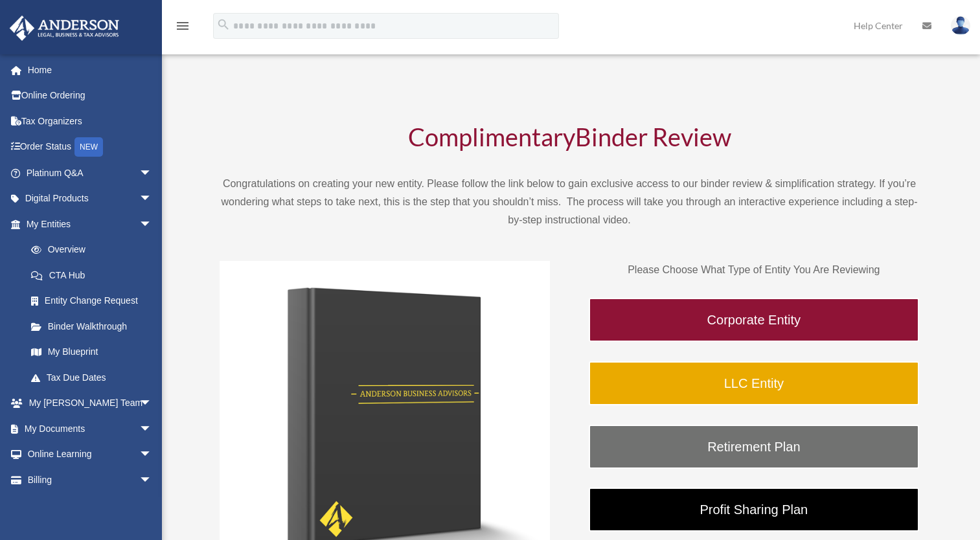  Describe the element at coordinates (569, 202) in the screenshot. I see `p: Congratulations on creating your new entity. Please follow the link below to gain exclusive acces...` at that location.